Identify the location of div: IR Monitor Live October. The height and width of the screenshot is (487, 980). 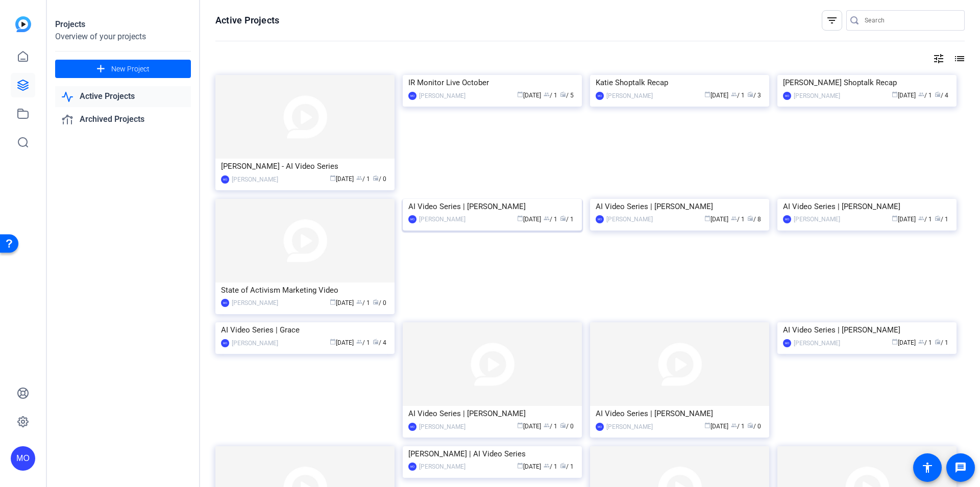
(492, 83).